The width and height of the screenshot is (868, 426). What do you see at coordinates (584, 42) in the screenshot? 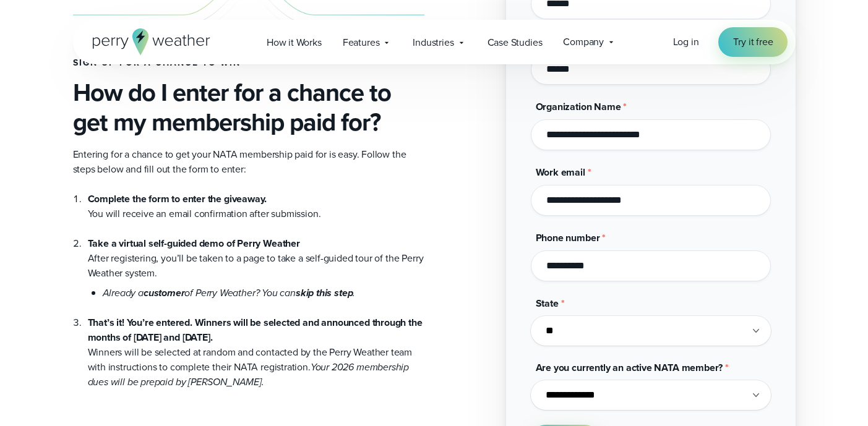
I see `span: Company` at bounding box center [584, 42].